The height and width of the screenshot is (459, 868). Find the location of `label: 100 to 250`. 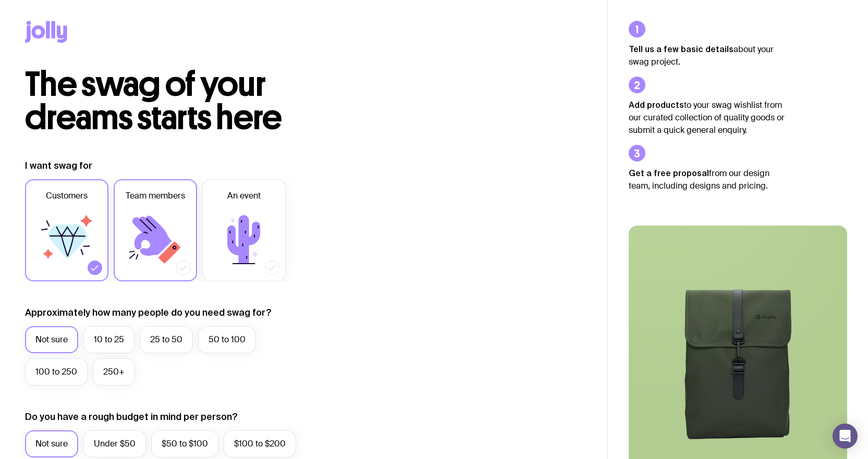

label: 100 to 250 is located at coordinates (57, 371).